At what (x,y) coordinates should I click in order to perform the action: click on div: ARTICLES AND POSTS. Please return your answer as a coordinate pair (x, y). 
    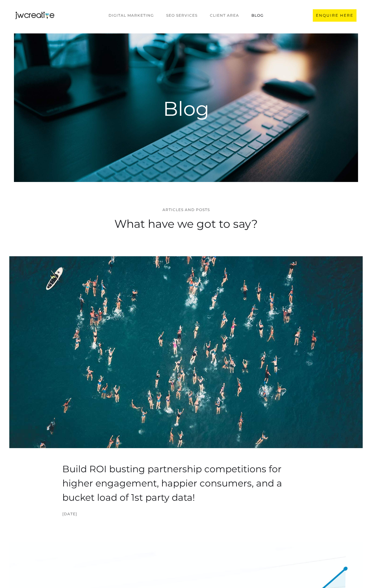
    Looking at the image, I should click on (186, 210).